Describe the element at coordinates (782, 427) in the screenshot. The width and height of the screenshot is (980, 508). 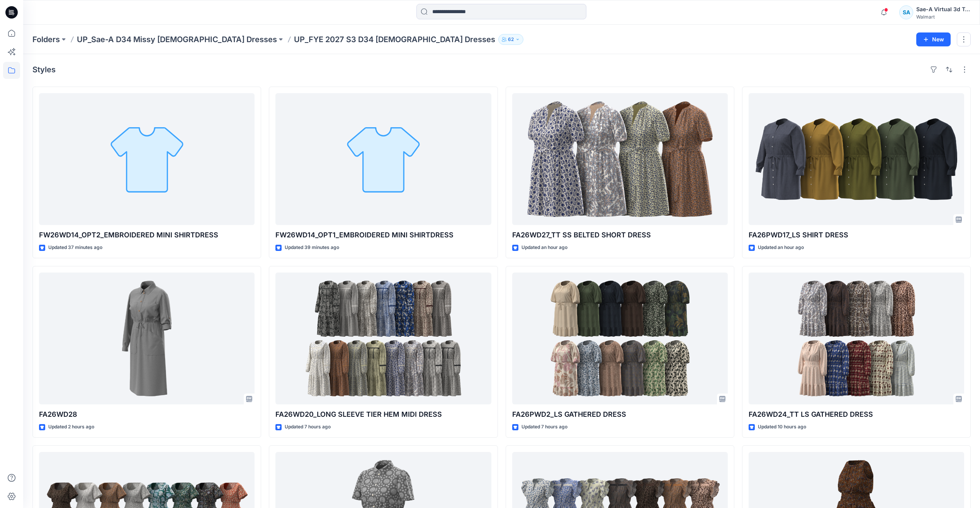
I see `p: Updated 10 hours ago` at that location.